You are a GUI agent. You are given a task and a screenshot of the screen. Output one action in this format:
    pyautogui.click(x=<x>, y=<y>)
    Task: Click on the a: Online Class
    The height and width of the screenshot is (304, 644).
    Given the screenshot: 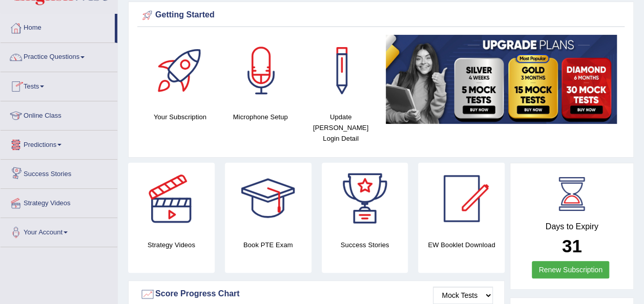 What is the action you would take?
    pyautogui.click(x=59, y=114)
    